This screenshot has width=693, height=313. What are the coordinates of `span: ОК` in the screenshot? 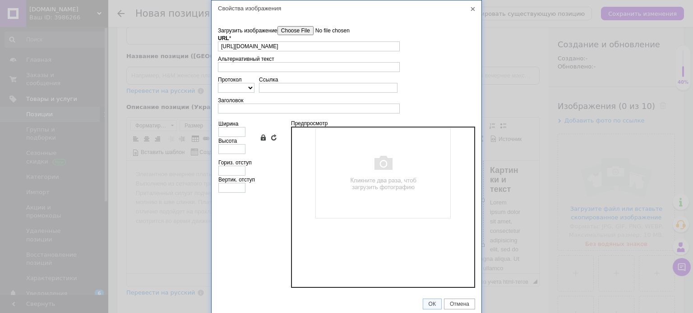 It's located at (432, 304).